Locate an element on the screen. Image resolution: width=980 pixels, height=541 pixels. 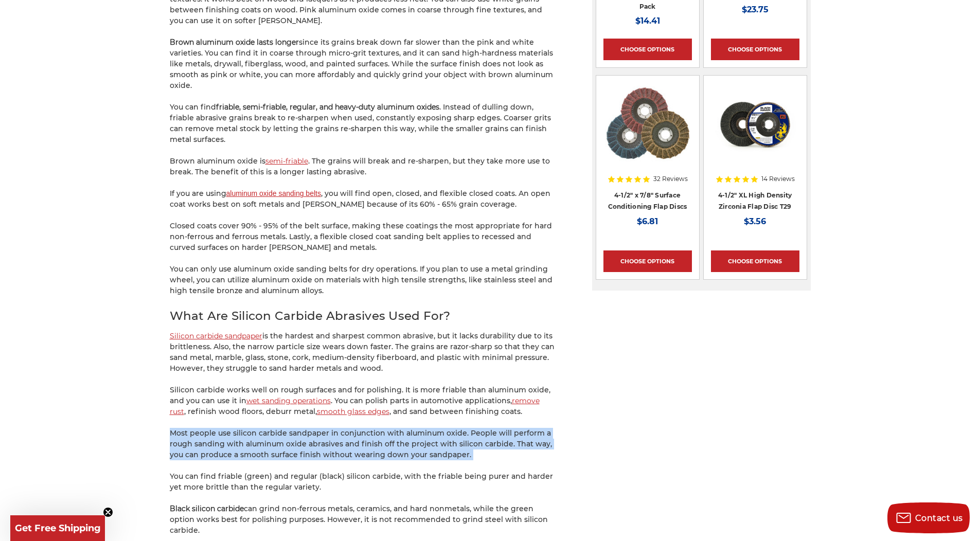
button: Contact us is located at coordinates (929, 518).